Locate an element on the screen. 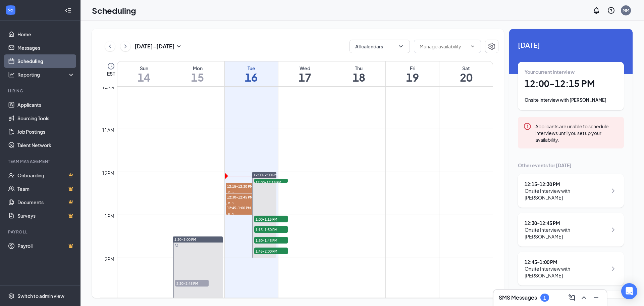 The image size is (644, 306). input: Manage availability is located at coordinates (443, 46).